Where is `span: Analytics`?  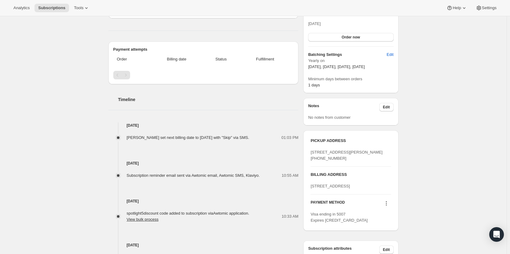 span: Analytics is located at coordinates (21, 8).